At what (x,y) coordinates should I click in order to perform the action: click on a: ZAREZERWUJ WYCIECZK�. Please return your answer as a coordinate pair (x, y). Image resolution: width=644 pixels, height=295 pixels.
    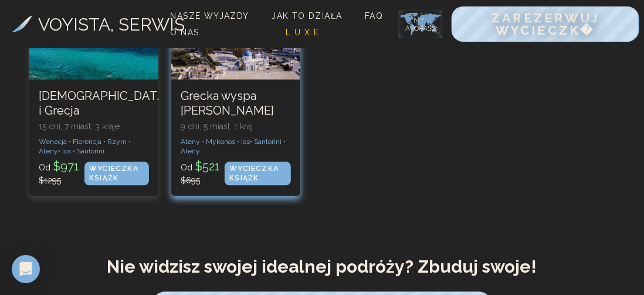
    Looking at the image, I should click on (546, 31).